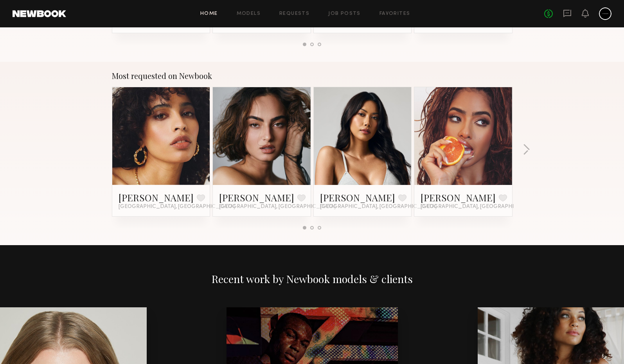 The image size is (624, 364). I want to click on div: Most requested on Newbook, so click(312, 76).